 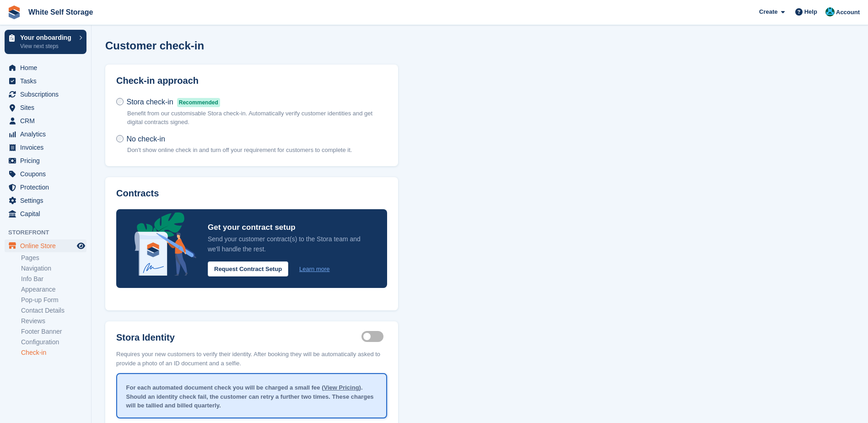 What do you see at coordinates (150, 102) in the screenshot?
I see `span: Stora check-in` at bounding box center [150, 102].